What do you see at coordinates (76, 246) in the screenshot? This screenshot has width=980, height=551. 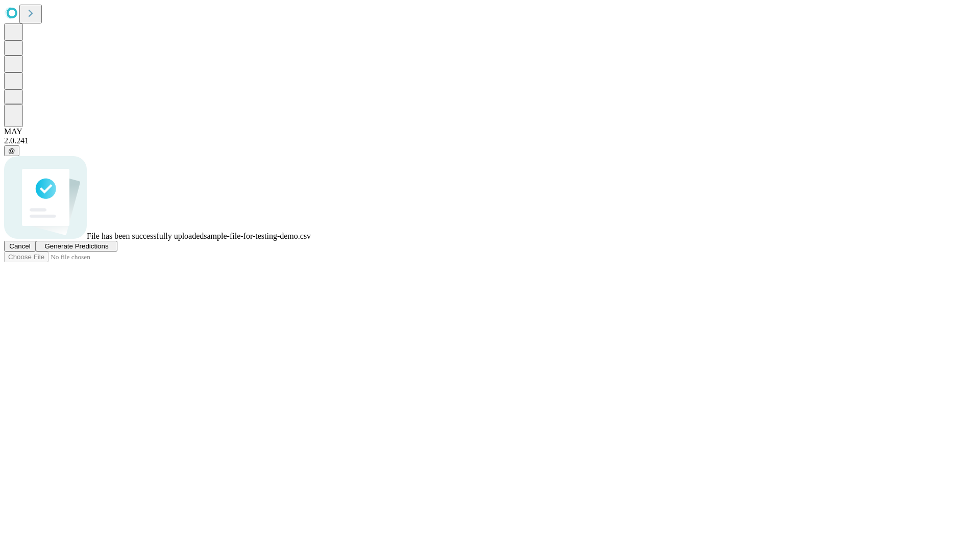 I see `span: Generate Predictions` at bounding box center [76, 246].